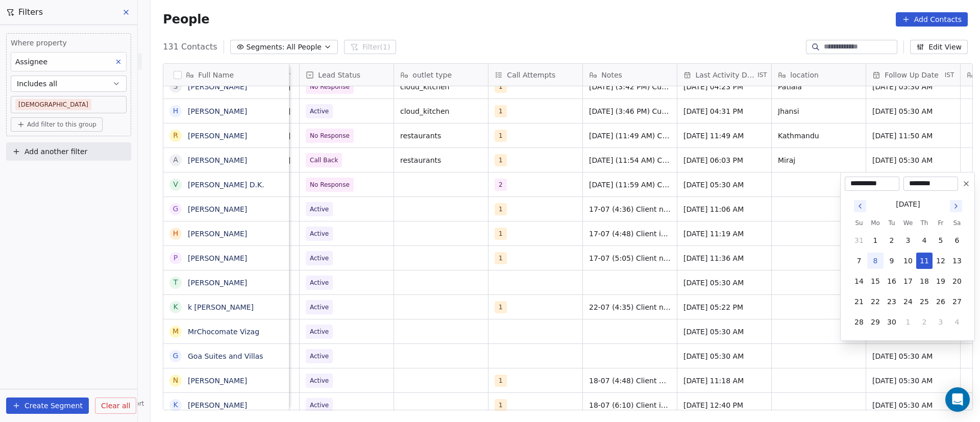  What do you see at coordinates (957, 301) in the screenshot?
I see `button: 27` at bounding box center [957, 301].